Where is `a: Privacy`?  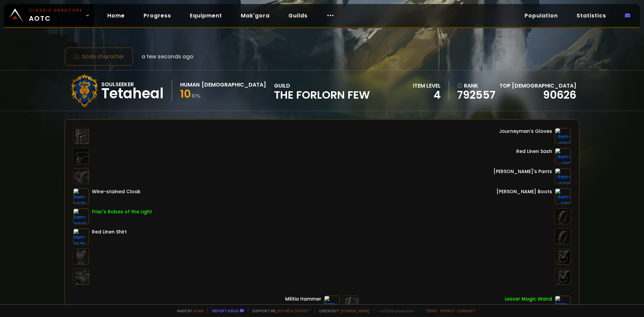 a: Privacy is located at coordinates (447, 310).